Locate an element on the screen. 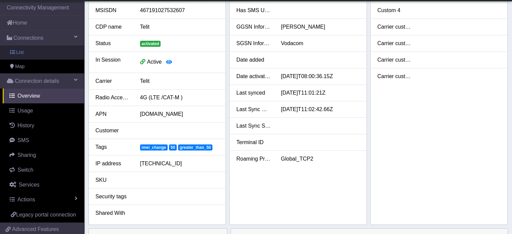 The image size is (512, 234). span: Advanced Features is located at coordinates (35, 229).